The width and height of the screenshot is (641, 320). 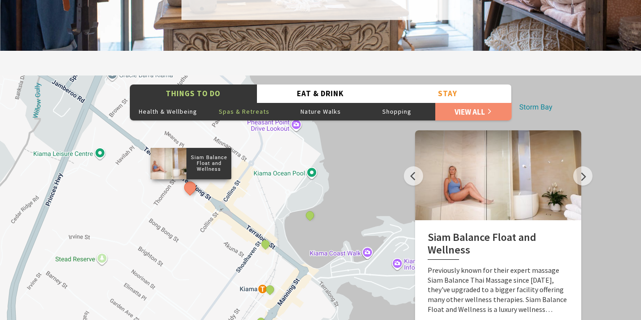 What do you see at coordinates (320, 93) in the screenshot?
I see `button: Eat & Drink` at bounding box center [320, 93].